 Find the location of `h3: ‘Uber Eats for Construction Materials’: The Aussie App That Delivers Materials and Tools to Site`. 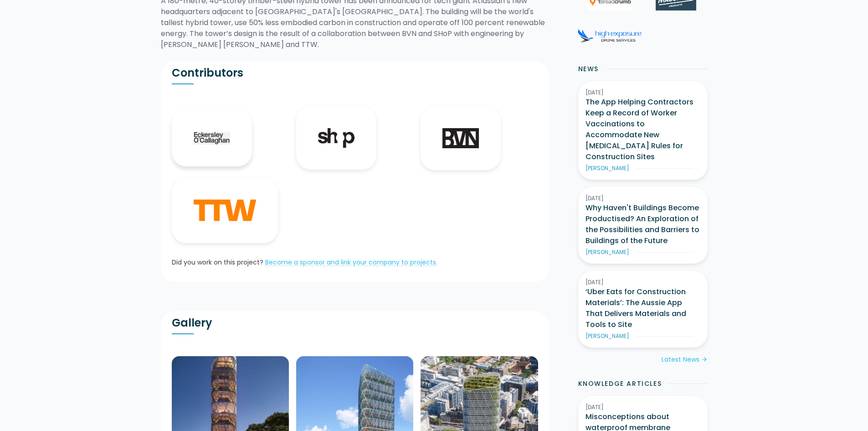

h3: ‘Uber Eats for Construction Materials’: The Aussie App That Delivers Materials and Tools to Site is located at coordinates (643, 308).